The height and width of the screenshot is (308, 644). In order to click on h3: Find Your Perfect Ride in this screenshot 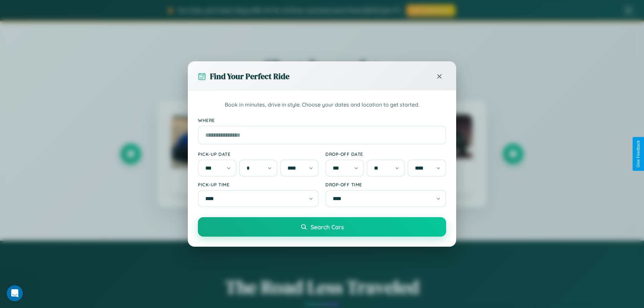, I will do `click(249, 76)`.